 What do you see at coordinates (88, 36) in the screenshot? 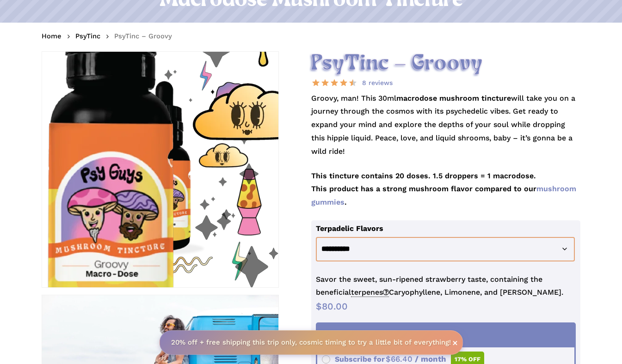
I see `a: PsyTinc` at bounding box center [88, 36].